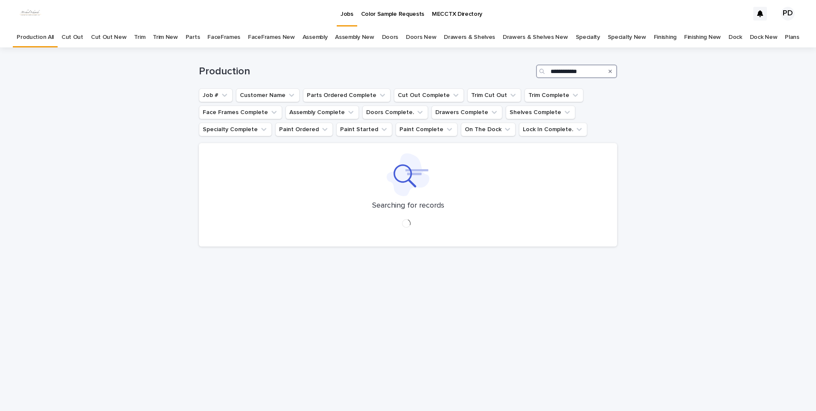 The height and width of the screenshot is (411, 816). What do you see at coordinates (304, 129) in the screenshot?
I see `button: Paint Ordered` at bounding box center [304, 129].